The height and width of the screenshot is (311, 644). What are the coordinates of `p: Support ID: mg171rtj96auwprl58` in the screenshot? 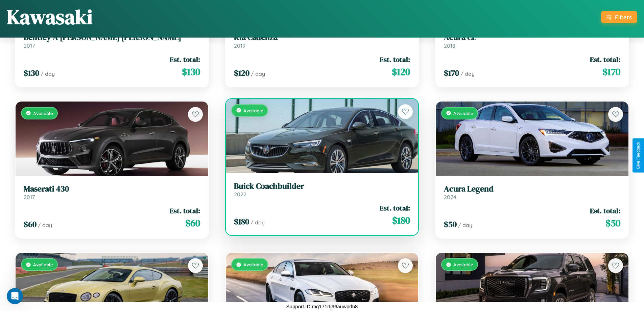 It's located at (322, 306).